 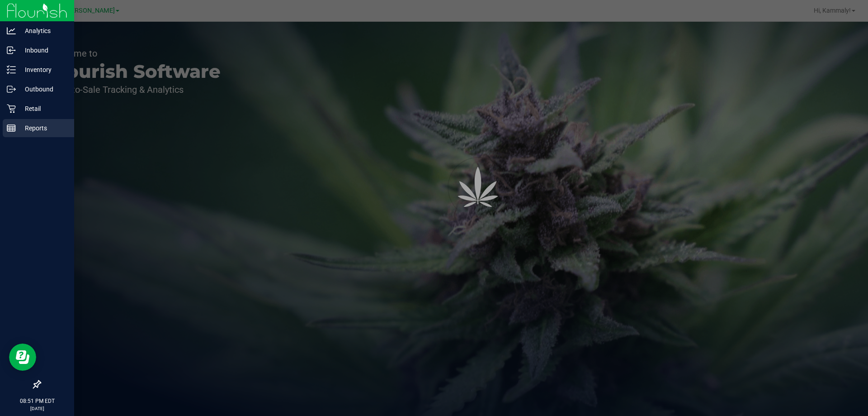 What do you see at coordinates (37, 401) in the screenshot?
I see `p: 08:51 PM EDT` at bounding box center [37, 401].